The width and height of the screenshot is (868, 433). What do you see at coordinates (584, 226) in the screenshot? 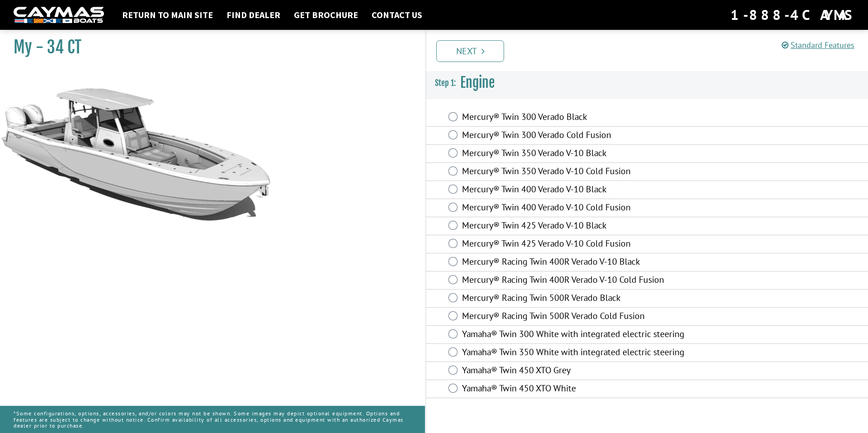
I see `label: Mercury® Twin 425 Verado V-10 Black` at bounding box center [584, 226].